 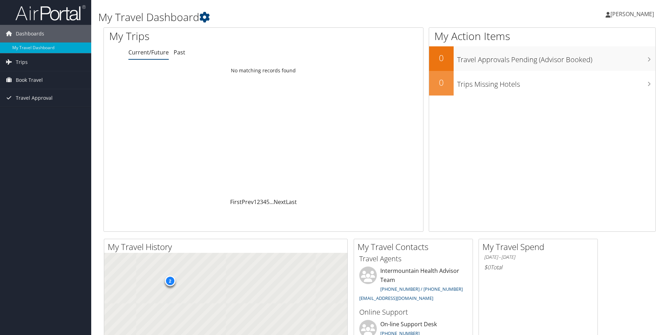 What do you see at coordinates (540, 247) in the screenshot?
I see `h2: My Travel Spend` at bounding box center [540, 247].